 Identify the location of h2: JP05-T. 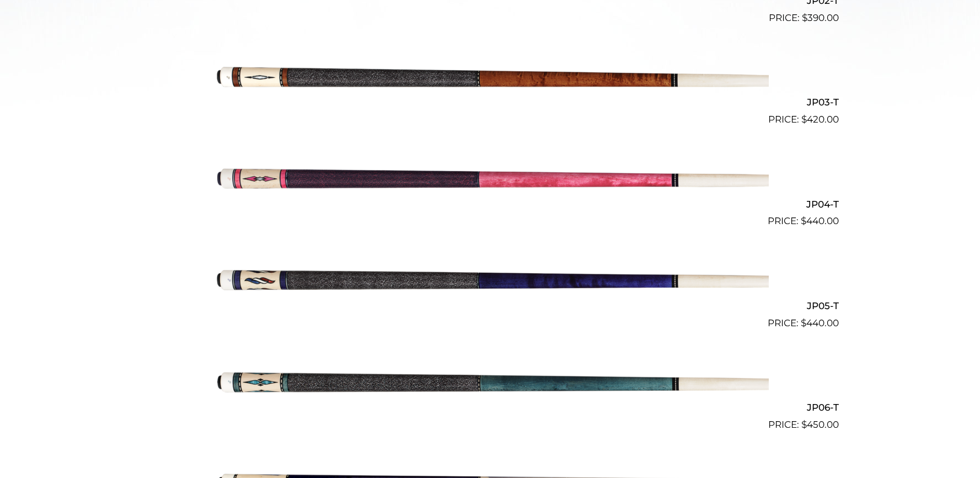
(490, 305).